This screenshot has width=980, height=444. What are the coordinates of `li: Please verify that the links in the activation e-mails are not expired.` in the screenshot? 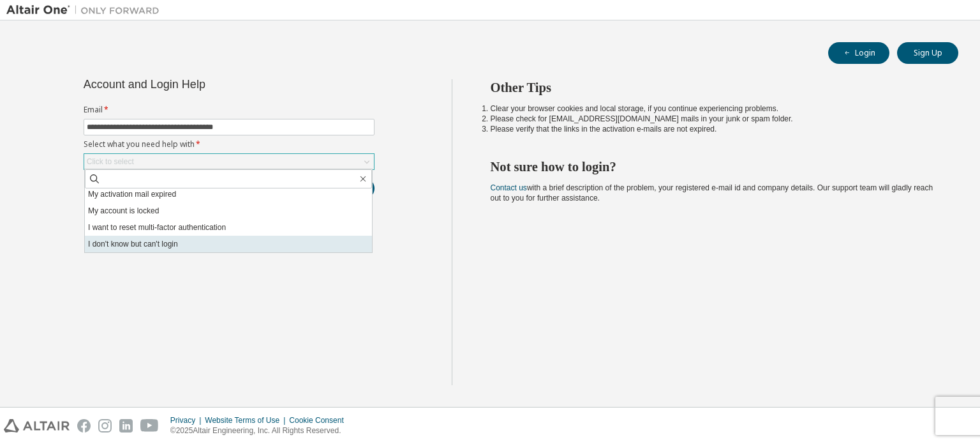 It's located at (713, 129).